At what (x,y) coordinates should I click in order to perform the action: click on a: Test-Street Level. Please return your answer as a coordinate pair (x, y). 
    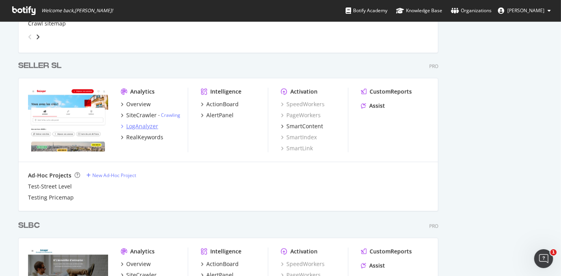
    Looking at the image, I should click on (50, 187).